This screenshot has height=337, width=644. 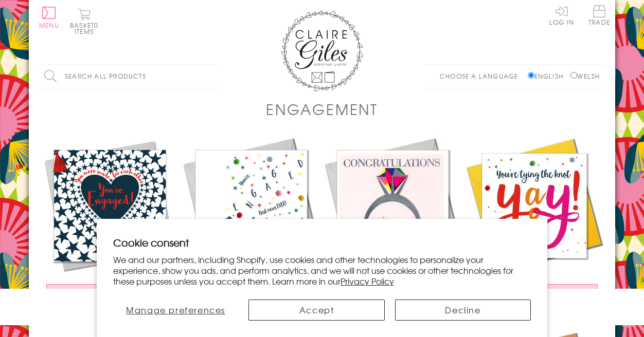 I want to click on button: Basket0 items, so click(x=84, y=21).